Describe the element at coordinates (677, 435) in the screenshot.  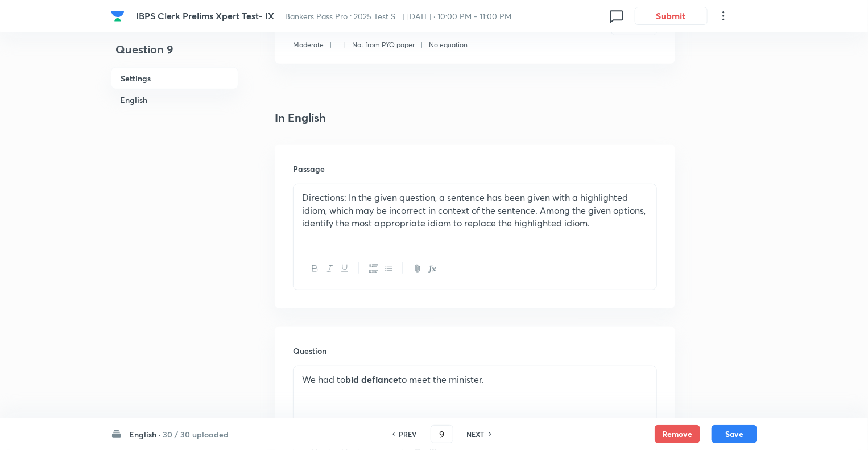
I see `button: Remove` at that location.